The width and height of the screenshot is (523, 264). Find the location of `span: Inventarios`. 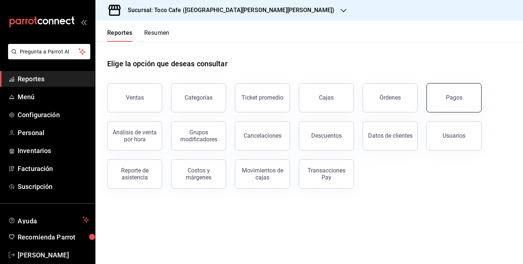

span: Inventarios is located at coordinates (53, 151).